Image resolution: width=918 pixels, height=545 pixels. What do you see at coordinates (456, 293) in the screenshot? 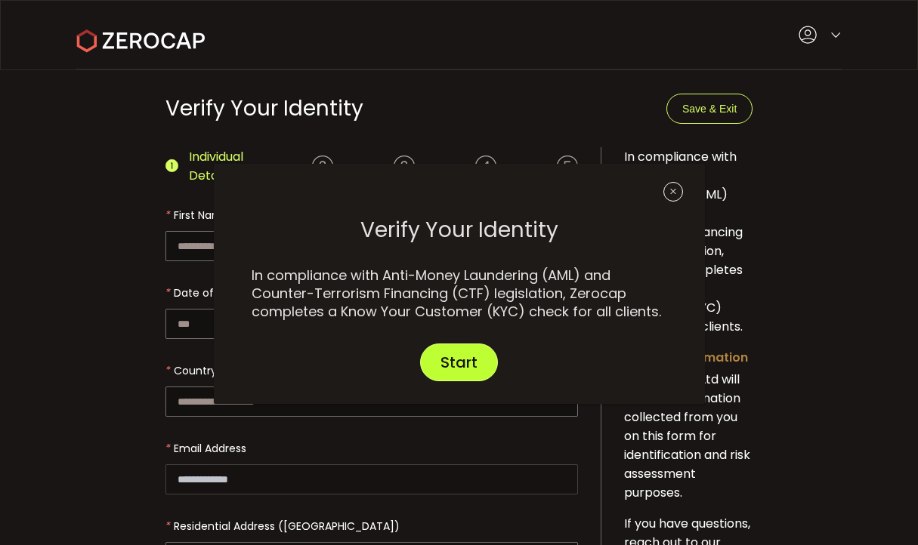
I see `span: In compliance with Anti-Money Laundering (AML) and Counter-Terrorism Financing (CTF) legislation,...` at bounding box center [456, 293].